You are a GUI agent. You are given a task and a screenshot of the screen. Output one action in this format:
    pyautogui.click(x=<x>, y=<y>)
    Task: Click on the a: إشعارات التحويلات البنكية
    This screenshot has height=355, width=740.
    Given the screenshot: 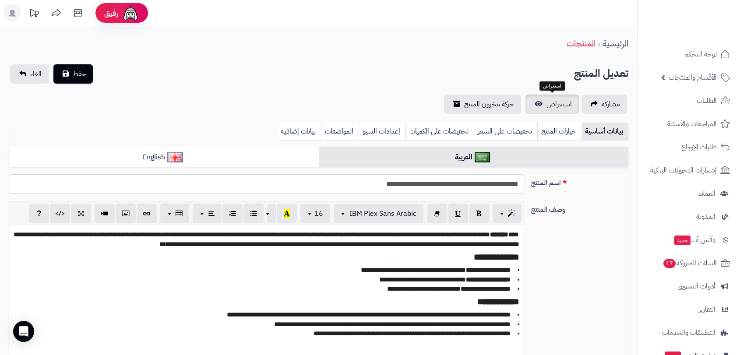 What is the action you would take?
    pyautogui.click(x=689, y=170)
    